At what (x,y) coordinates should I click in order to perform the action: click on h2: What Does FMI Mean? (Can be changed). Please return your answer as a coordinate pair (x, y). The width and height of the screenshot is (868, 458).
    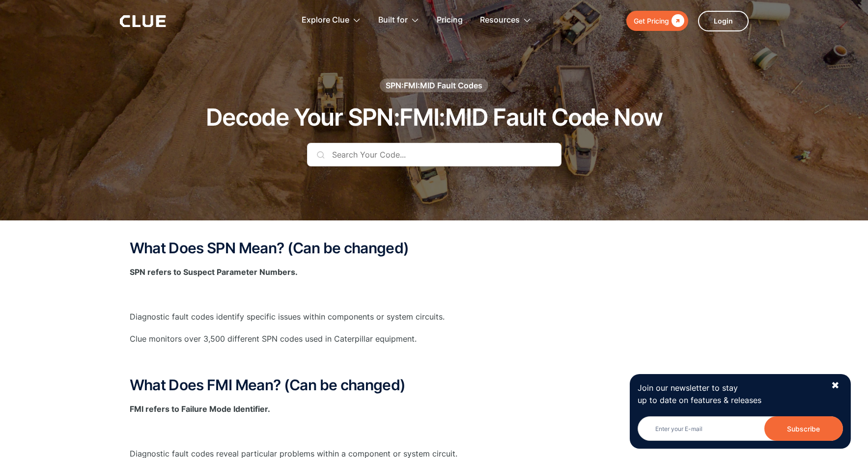
    Looking at the image, I should click on (434, 385).